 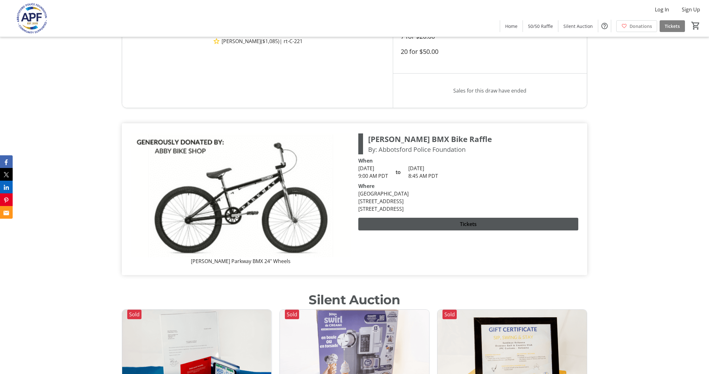 What do you see at coordinates (696, 26) in the screenshot?
I see `button: Cart` at bounding box center [696, 26].